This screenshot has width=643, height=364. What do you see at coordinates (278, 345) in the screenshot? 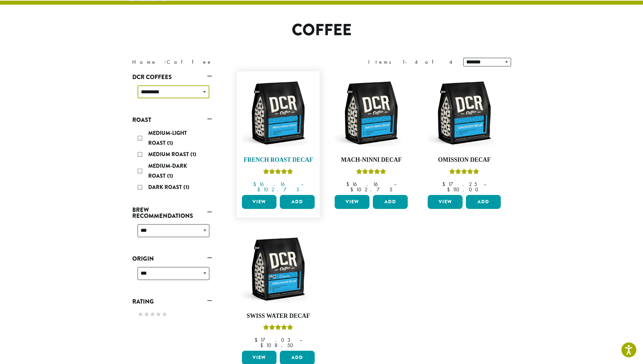
I see `bdi: 108.50` at bounding box center [278, 345].